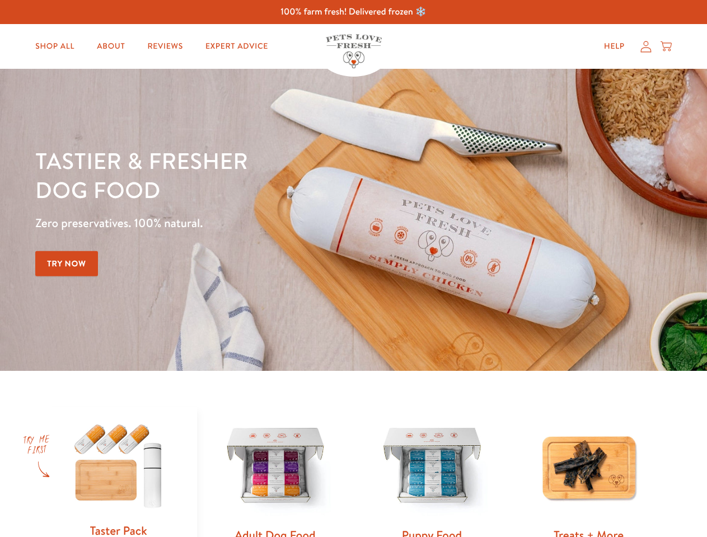 This screenshot has width=707, height=537. I want to click on a: About, so click(111, 46).